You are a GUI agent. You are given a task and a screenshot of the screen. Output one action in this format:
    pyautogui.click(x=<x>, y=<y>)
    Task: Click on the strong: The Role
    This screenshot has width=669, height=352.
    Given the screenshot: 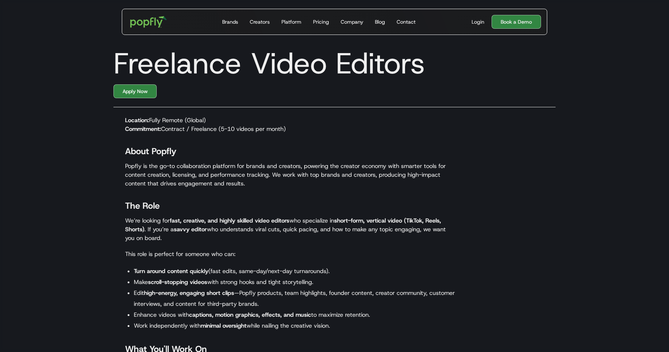 What is the action you would take?
    pyautogui.click(x=142, y=206)
    